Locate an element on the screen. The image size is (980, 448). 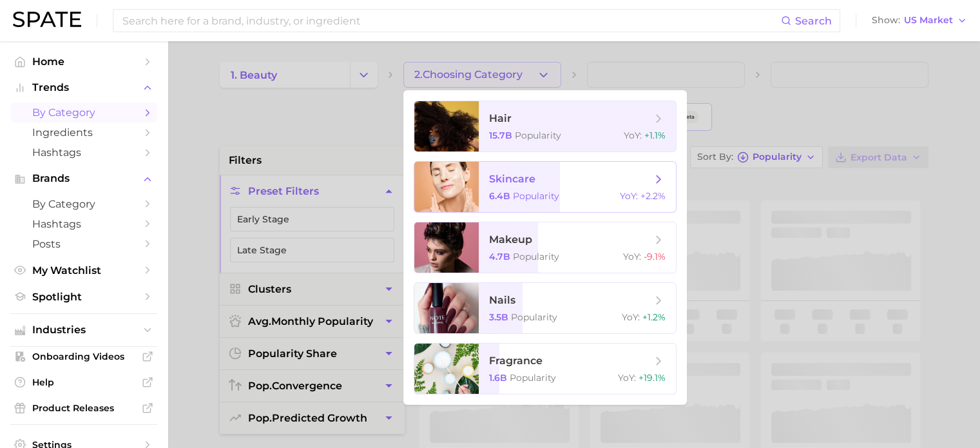
span: My Watchlist is located at coordinates (84, 270).